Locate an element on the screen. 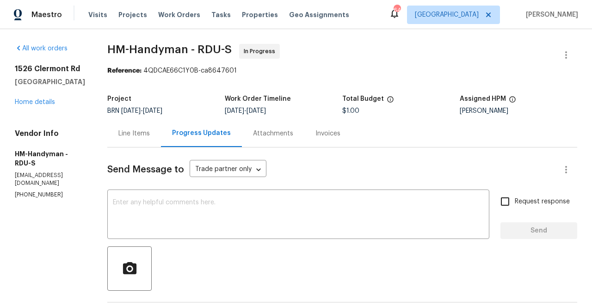 The width and height of the screenshot is (592, 306). div: Line Items is located at coordinates (134, 134).